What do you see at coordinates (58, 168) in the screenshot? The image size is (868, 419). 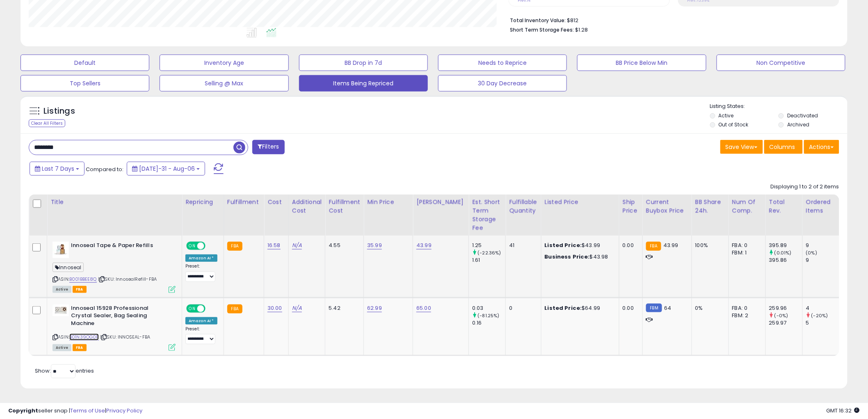 I see `span: Last 7 Days` at bounding box center [58, 168].